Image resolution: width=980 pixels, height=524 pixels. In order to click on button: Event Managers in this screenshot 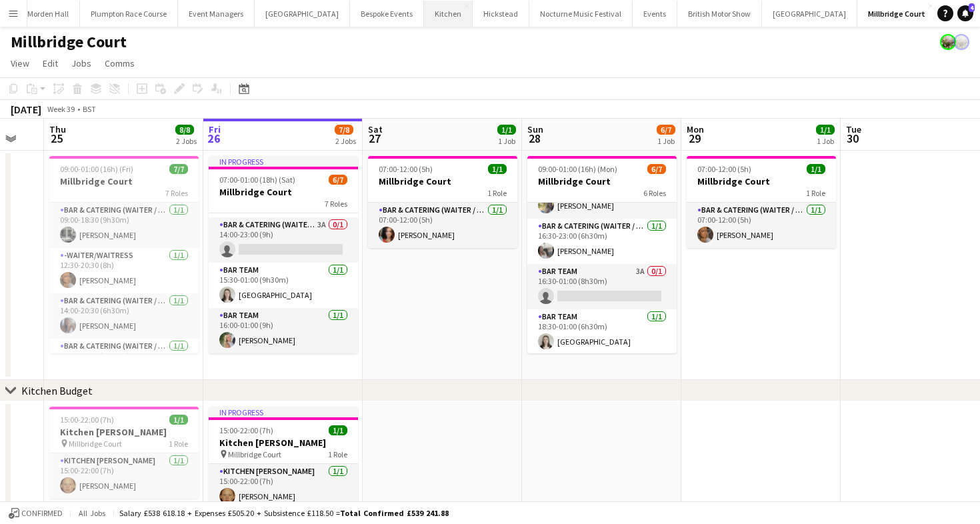, I will do `click(216, 13)`.